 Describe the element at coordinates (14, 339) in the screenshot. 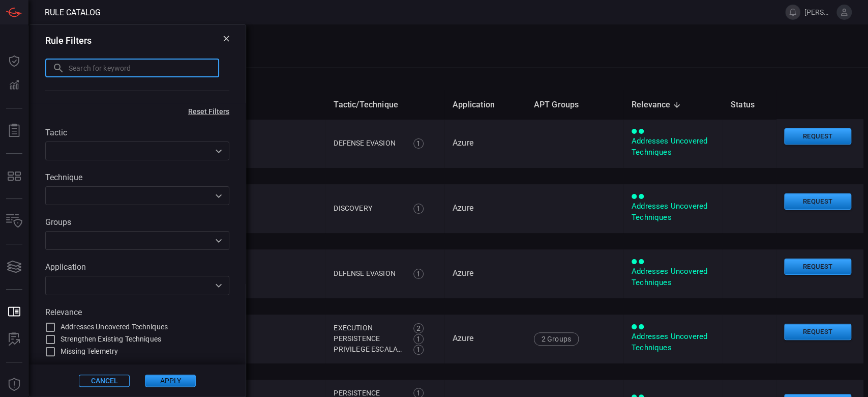

I see `button: ALERT ANALYSIS` at that location.